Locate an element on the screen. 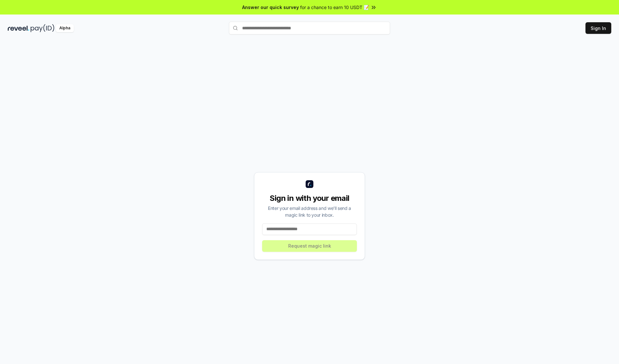 This screenshot has height=364, width=619. div: Alpha is located at coordinates (65, 28).